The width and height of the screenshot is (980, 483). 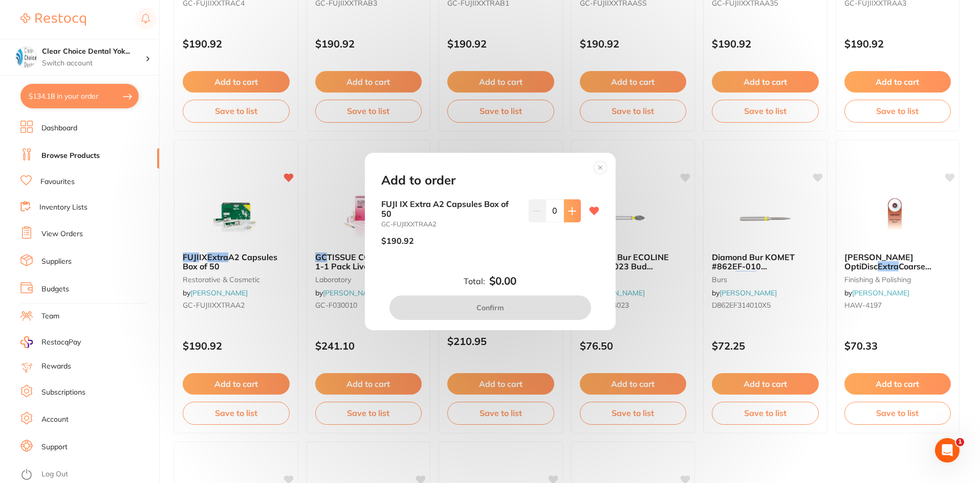 What do you see at coordinates (418, 181) in the screenshot?
I see `h2: Add to order` at bounding box center [418, 181].